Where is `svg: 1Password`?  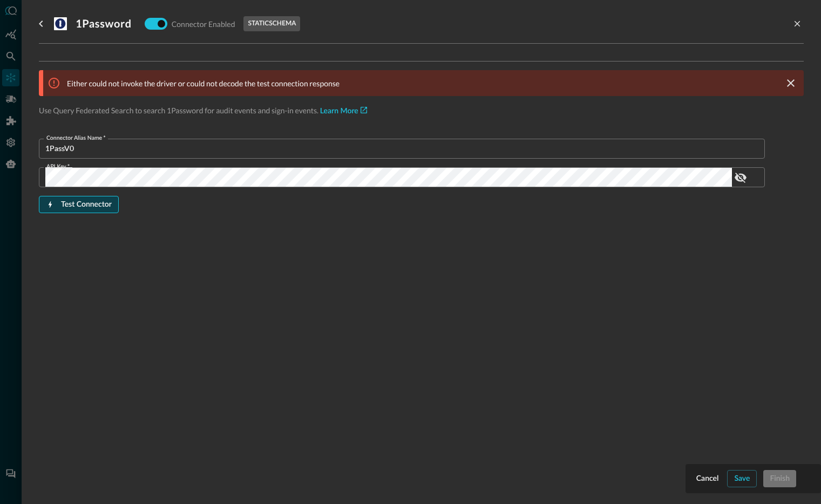
svg: 1Password is located at coordinates (61, 24).